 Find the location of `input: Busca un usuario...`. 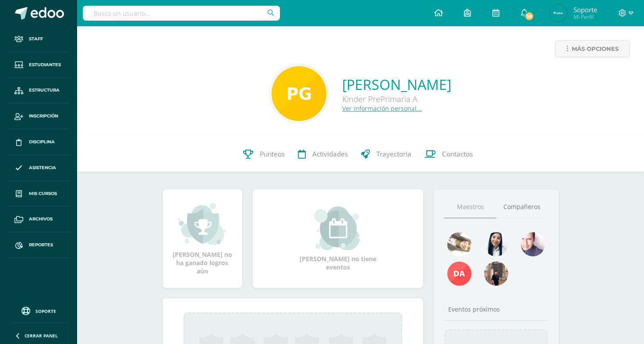

input: Busca un usuario... is located at coordinates (181, 13).